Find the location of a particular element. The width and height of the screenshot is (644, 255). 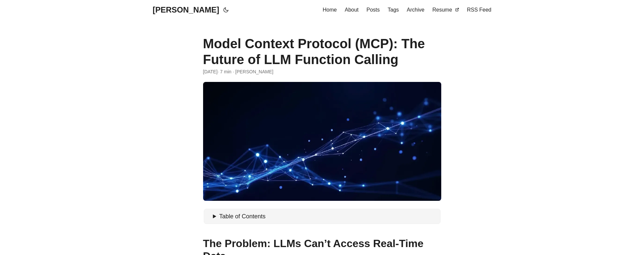

span: Archive is located at coordinates (416, 9).